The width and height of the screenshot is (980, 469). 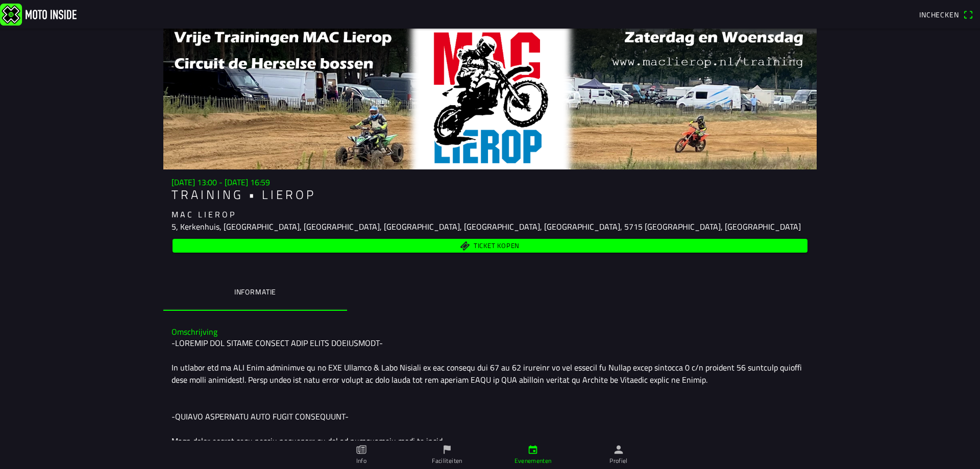 What do you see at coordinates (361, 461) in the screenshot?
I see `ion-label: Info` at bounding box center [361, 461].